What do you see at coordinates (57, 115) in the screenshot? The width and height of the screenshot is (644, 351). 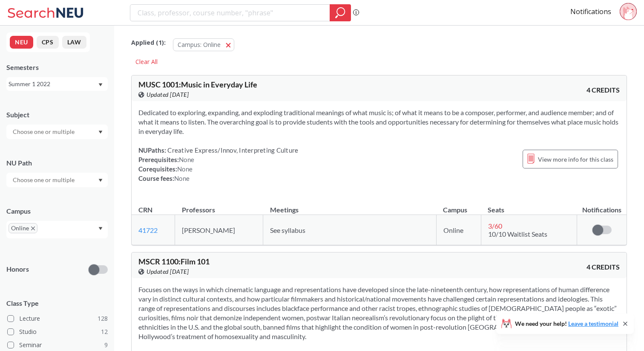 I see `div: Subject` at bounding box center [57, 115].